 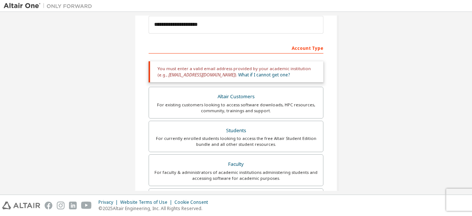 I want to click on div: You must enter a valid email address provided by your academic institution (e.g., )., so click(x=236, y=72).